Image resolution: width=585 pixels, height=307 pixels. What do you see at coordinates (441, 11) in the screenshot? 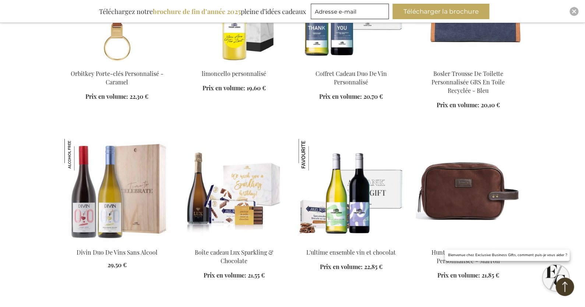
I see `button: Télécharger la brochure` at bounding box center [441, 11].